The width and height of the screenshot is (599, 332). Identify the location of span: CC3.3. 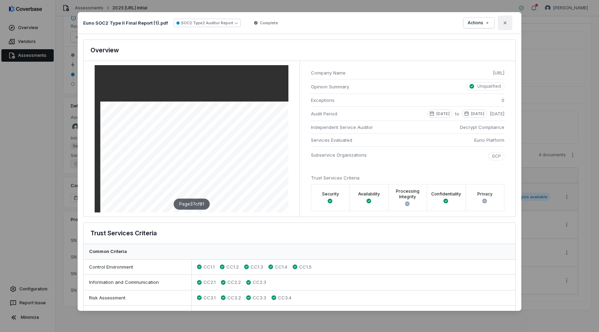
(259, 298).